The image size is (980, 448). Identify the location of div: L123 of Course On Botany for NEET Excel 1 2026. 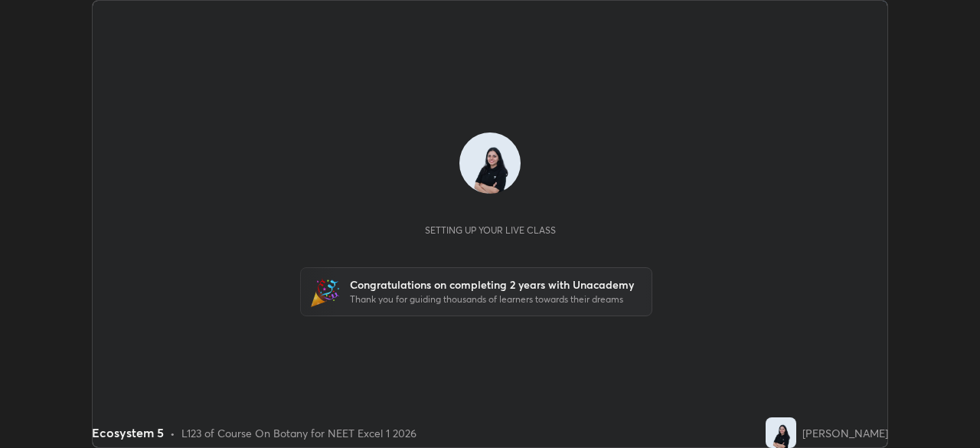
(299, 433).